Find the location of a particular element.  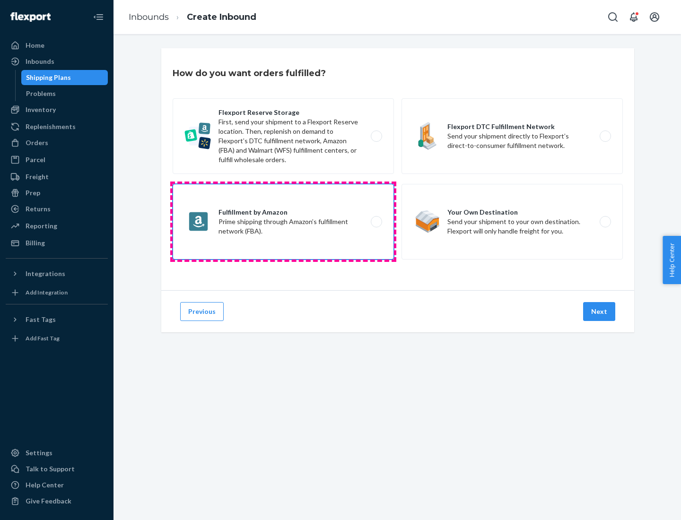

button: Help Center is located at coordinates (672, 260).